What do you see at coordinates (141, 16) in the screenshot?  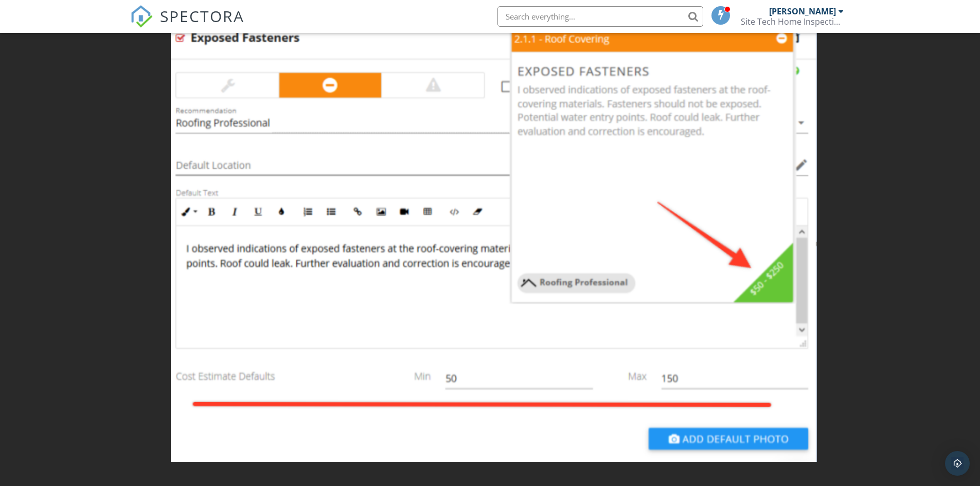 I see `img: The Best Home Inspection Software - Spectora` at bounding box center [141, 16].